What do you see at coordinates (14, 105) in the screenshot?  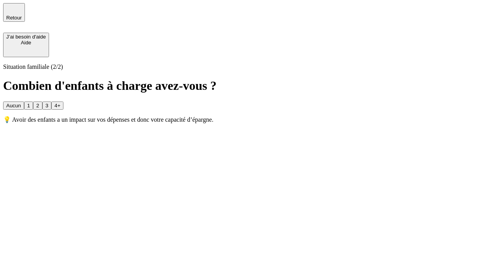 I see `button: Aucun` at bounding box center [14, 105].